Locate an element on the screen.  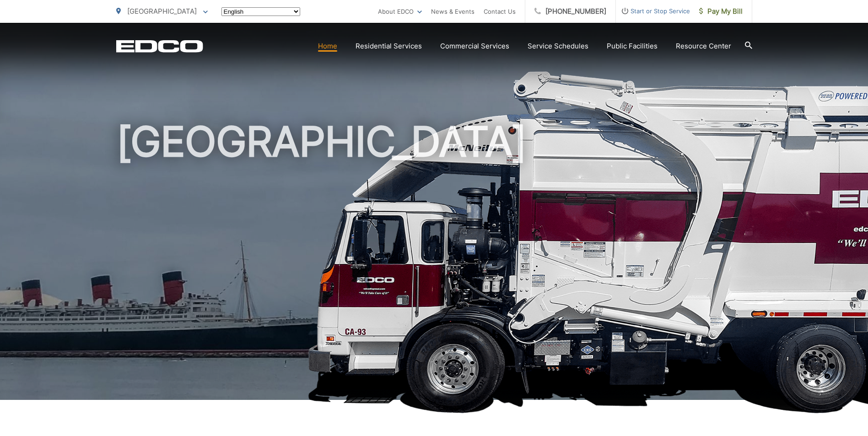
a: Commercial Services is located at coordinates (474, 46).